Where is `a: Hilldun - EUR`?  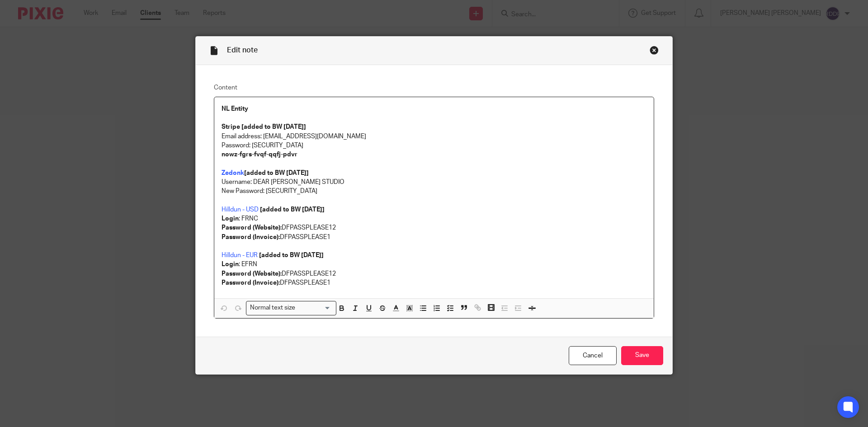 a: Hilldun - EUR is located at coordinates (240, 255).